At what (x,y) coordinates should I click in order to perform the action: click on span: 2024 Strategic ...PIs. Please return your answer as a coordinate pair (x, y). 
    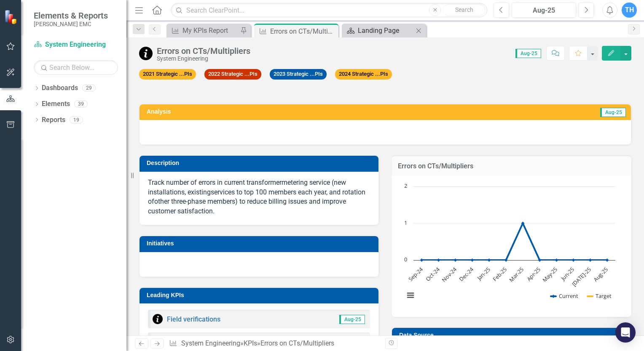
    Looking at the image, I should click on (363, 75).